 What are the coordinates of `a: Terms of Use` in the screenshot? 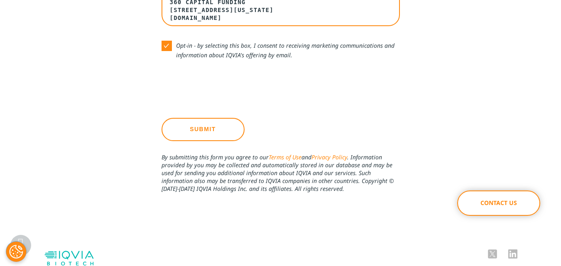 It's located at (285, 157).